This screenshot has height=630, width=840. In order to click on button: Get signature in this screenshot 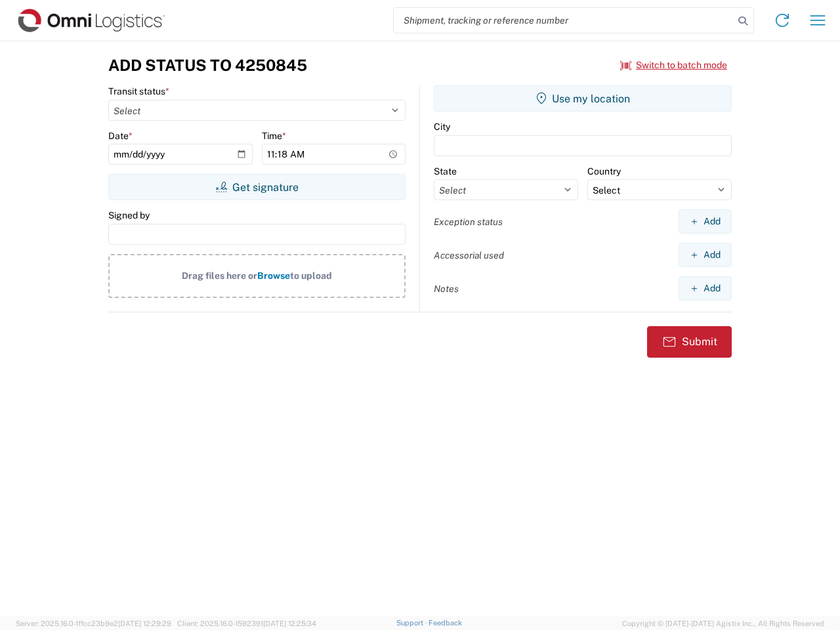, I will do `click(256, 187)`.